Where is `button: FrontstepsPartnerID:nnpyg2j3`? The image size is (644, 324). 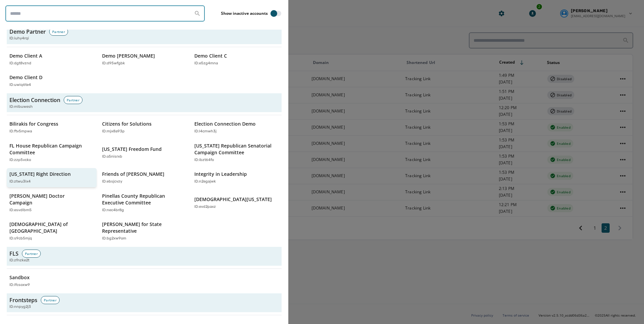
button: FrontstepsPartnerID:nnpyg2j3 is located at coordinates (144, 303).